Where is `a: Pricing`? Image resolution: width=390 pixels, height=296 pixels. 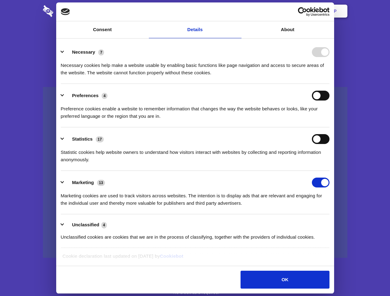 a: Pricing is located at coordinates (194, 11).